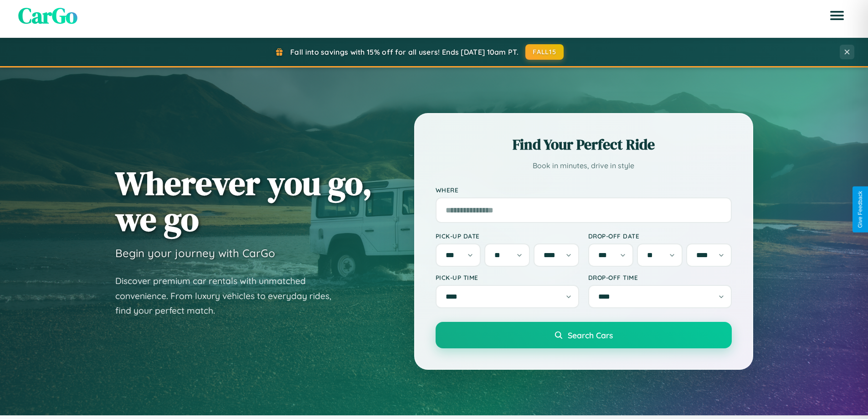  I want to click on div: Give Feedback, so click(860, 209).